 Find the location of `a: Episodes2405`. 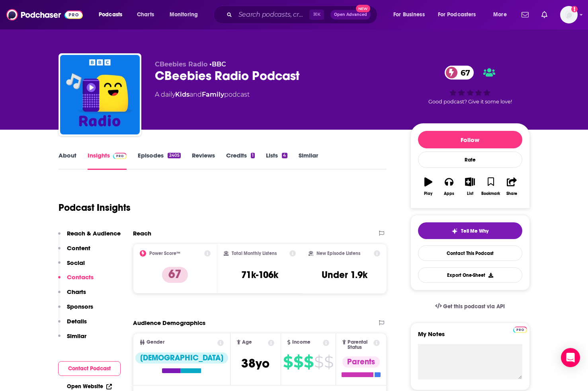

a: Episodes2405 is located at coordinates (159, 161).